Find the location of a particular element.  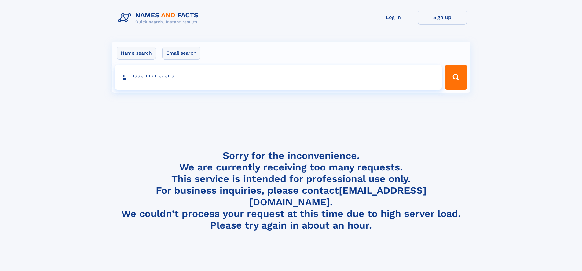

label: Email search is located at coordinates (181, 53).